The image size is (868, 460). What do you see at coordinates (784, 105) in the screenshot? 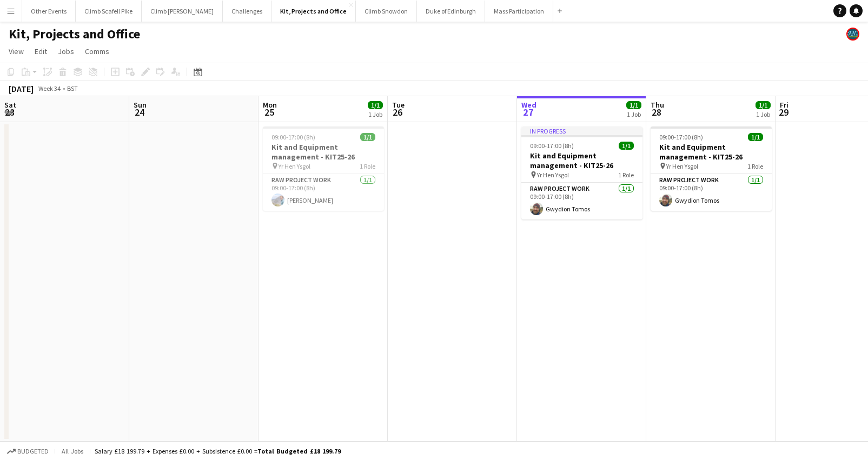
I see `span: Fri` at bounding box center [784, 105].